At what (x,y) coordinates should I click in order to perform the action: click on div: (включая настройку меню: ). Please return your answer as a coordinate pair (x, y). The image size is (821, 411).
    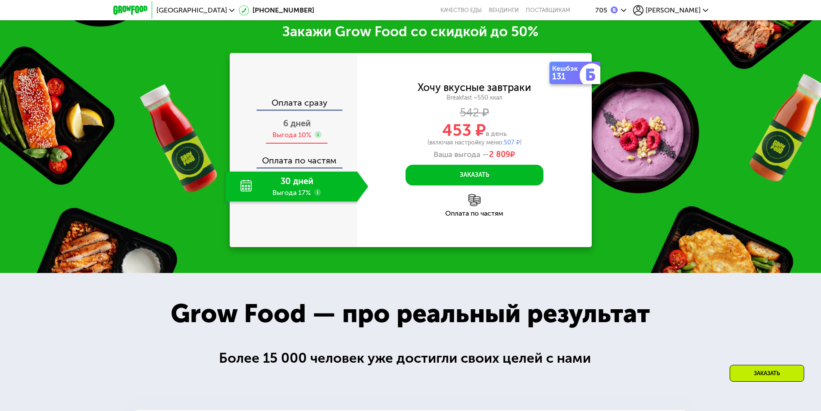
    Looking at the image, I should click on (474, 143).